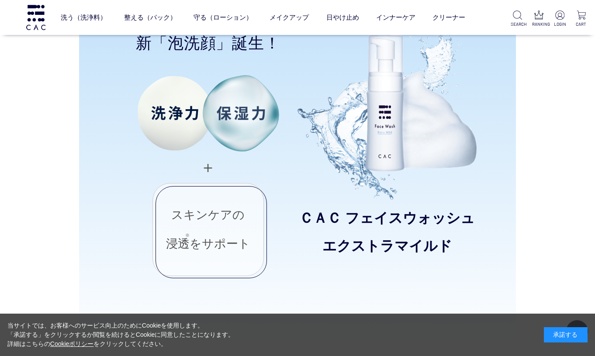  What do you see at coordinates (565, 334) in the screenshot?
I see `div: 承諾する` at bounding box center [565, 334].